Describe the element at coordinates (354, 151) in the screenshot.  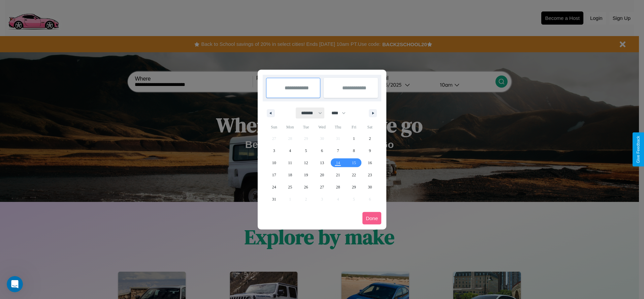
I see `span: 8` at that location.